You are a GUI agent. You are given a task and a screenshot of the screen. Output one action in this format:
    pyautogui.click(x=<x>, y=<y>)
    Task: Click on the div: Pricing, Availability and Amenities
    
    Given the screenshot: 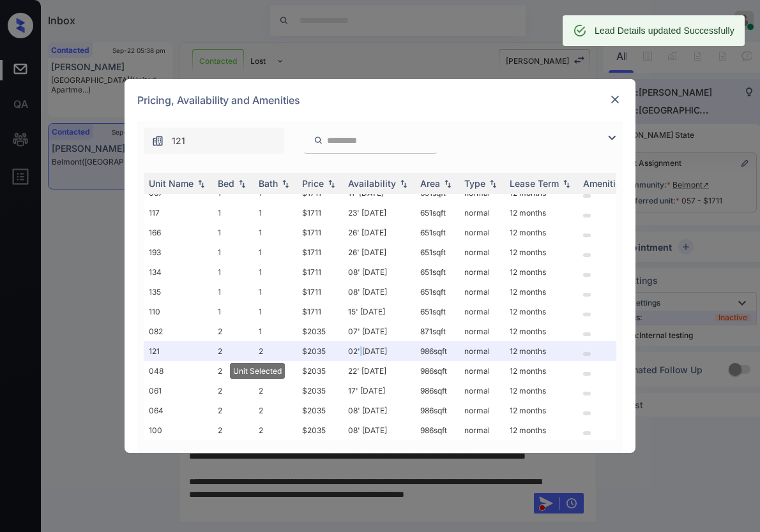 What is the action you would take?
    pyautogui.click(x=380, y=100)
    